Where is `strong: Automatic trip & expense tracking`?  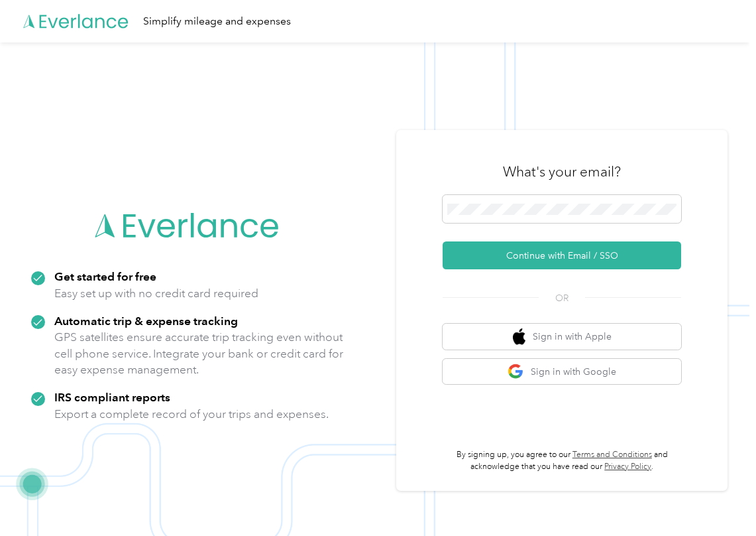 strong: Automatic trip & expense tracking is located at coordinates (146, 320).